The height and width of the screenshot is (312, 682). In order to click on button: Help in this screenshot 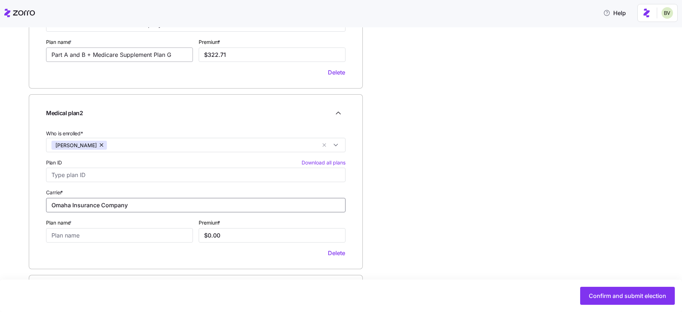, I will do `click(615, 13)`.